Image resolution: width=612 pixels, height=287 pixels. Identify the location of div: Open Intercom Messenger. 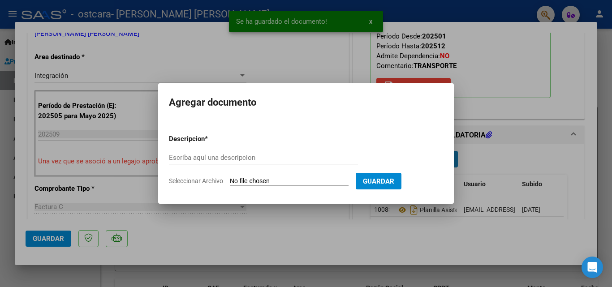
(593, 268).